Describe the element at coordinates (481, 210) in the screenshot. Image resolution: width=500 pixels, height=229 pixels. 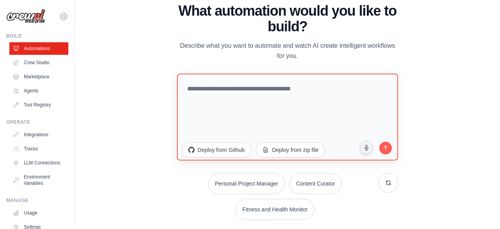
I see `div: Chat Widget` at that location.